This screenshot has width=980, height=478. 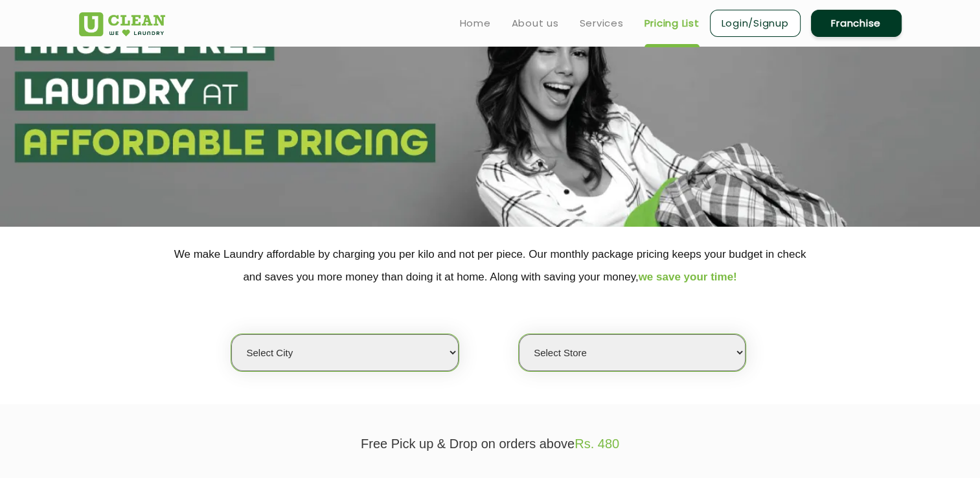 I want to click on p: Free Pick up & Drop on orders above, so click(x=490, y=444).